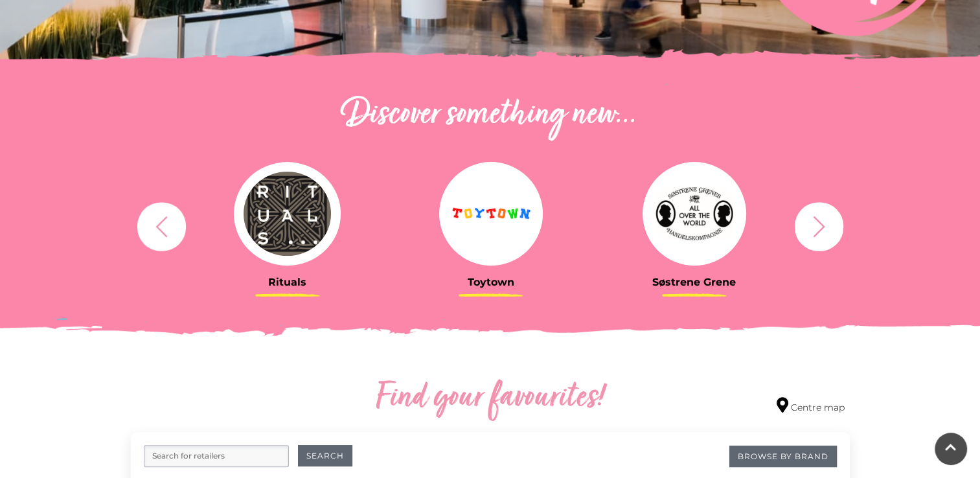 Image resolution: width=980 pixels, height=478 pixels. I want to click on a: Browse By Brand, so click(783, 456).